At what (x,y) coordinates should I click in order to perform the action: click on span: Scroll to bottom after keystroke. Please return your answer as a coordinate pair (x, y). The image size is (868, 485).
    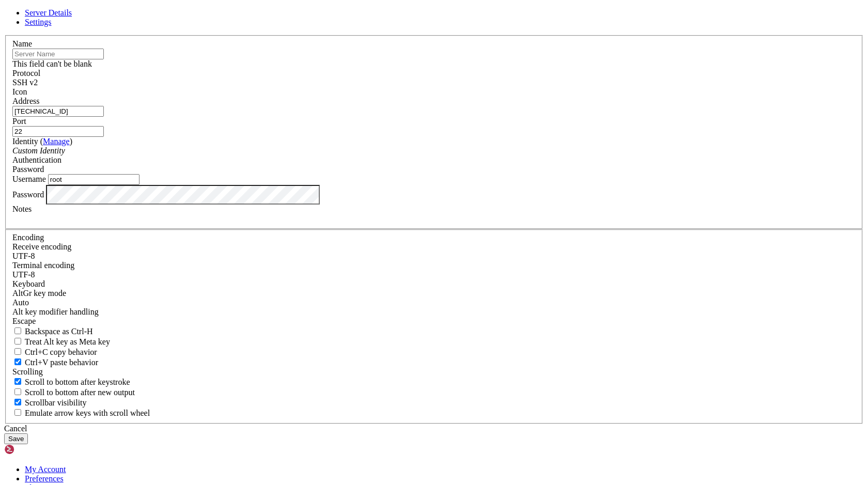
    Looking at the image, I should click on (78, 381).